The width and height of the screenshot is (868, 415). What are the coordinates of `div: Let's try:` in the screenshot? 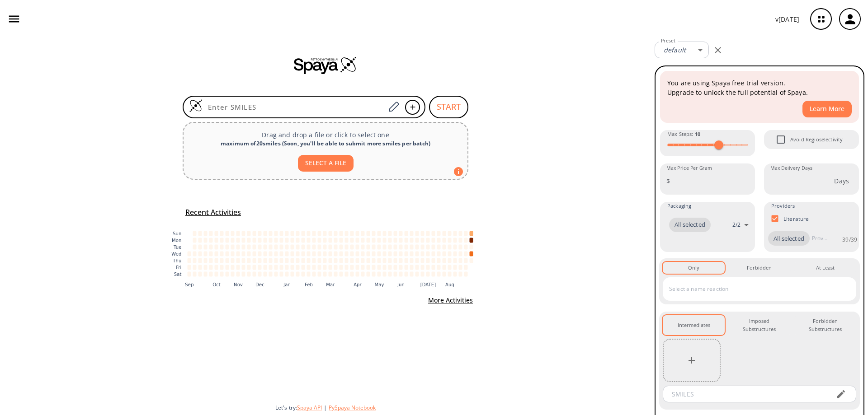 It's located at (461, 408).